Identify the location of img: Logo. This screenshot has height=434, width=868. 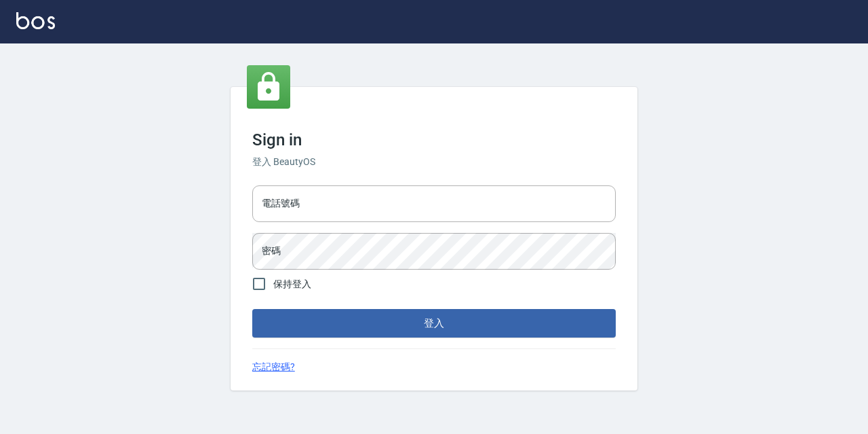
(35, 20).